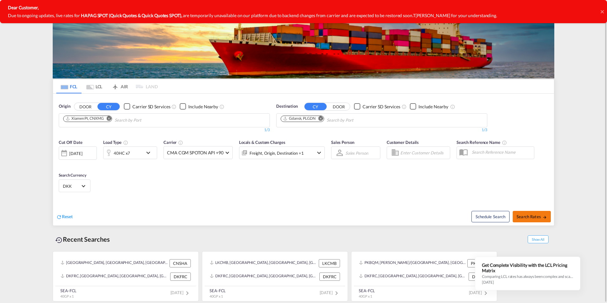  Describe the element at coordinates (505, 143) in the screenshot. I see `md-icon: Your search will be saved by the below given name` at that location.